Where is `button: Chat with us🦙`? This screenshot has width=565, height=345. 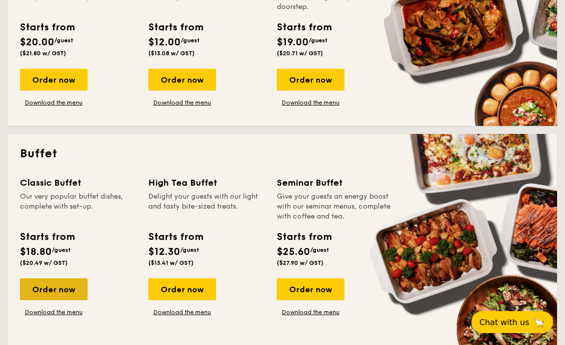
button: Chat with us🦙 is located at coordinates (512, 322).